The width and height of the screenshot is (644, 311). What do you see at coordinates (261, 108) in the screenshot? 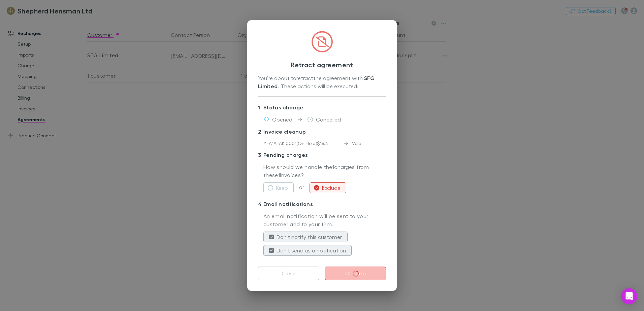
I see `div: 1` at bounding box center [261, 108].